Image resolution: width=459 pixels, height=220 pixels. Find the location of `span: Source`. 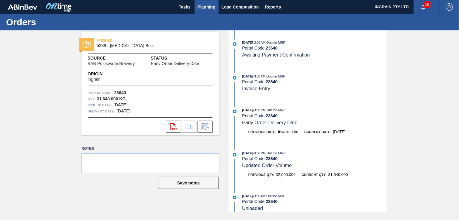

span: Source is located at coordinates (119, 58).